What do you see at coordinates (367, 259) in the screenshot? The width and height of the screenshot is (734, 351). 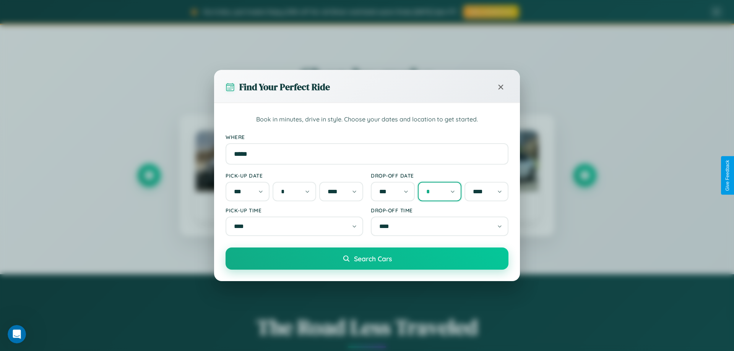 I see `button: Search Cars` at bounding box center [367, 259].